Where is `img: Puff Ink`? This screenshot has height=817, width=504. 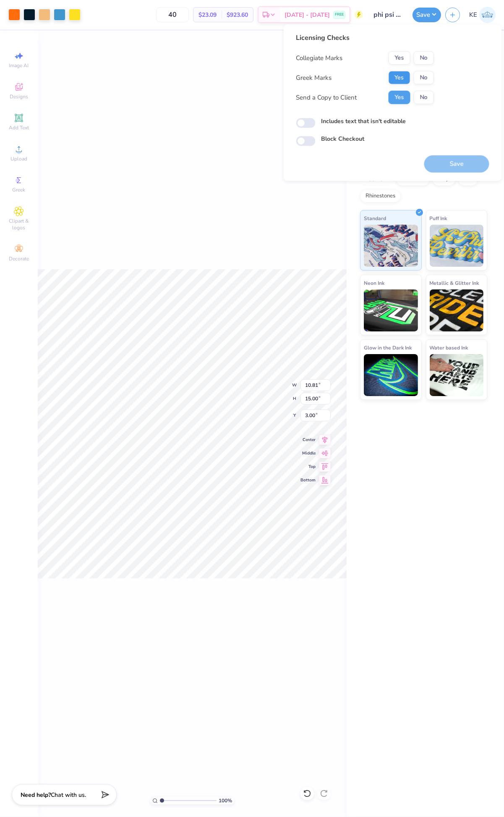 img: Puff Ink is located at coordinates (457, 245).